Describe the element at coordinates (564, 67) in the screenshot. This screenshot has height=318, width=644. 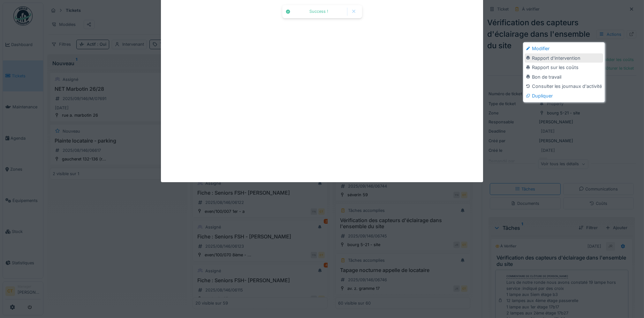
I see `div: Rapport sur les coûts` at that location.